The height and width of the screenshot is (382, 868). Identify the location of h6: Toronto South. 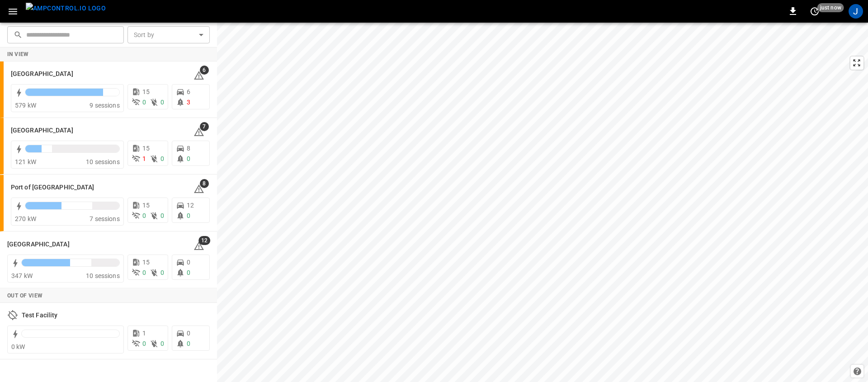
(39, 245).